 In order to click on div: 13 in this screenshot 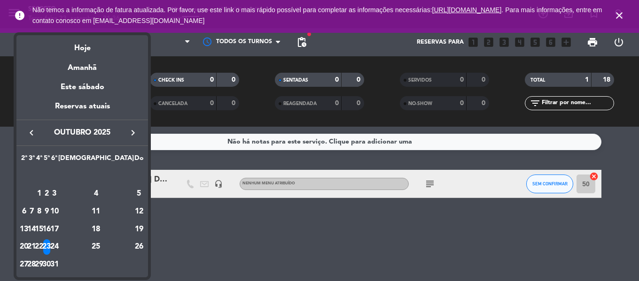, I will do `click(24, 230)`.